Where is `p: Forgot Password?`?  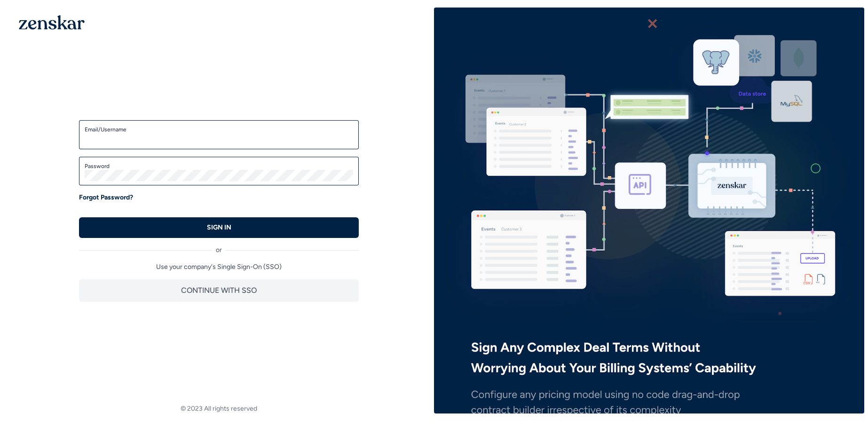
p: Forgot Password? is located at coordinates (106, 198).